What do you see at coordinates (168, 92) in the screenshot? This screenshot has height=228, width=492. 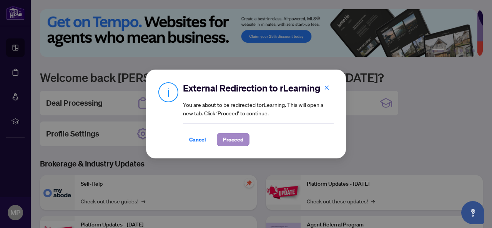 I see `img: Info Icon` at bounding box center [168, 92].